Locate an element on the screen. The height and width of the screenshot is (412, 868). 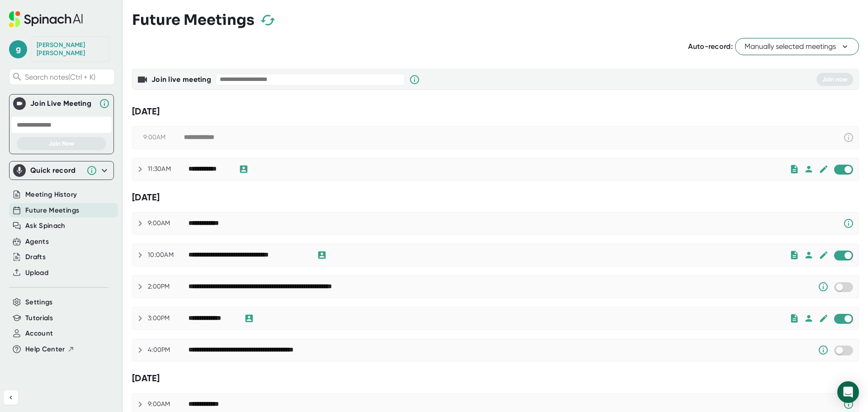
span: Settings is located at coordinates (39, 302).